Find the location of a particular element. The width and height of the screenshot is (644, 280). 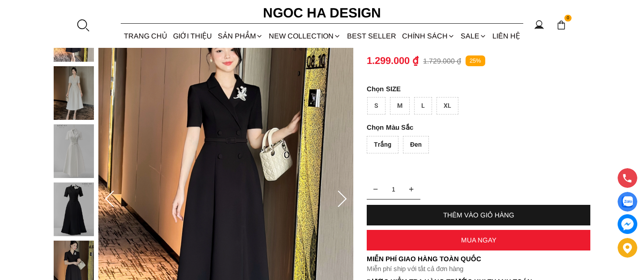

font: Miễn phí ship với tất cả đơn hàng is located at coordinates (415, 268).